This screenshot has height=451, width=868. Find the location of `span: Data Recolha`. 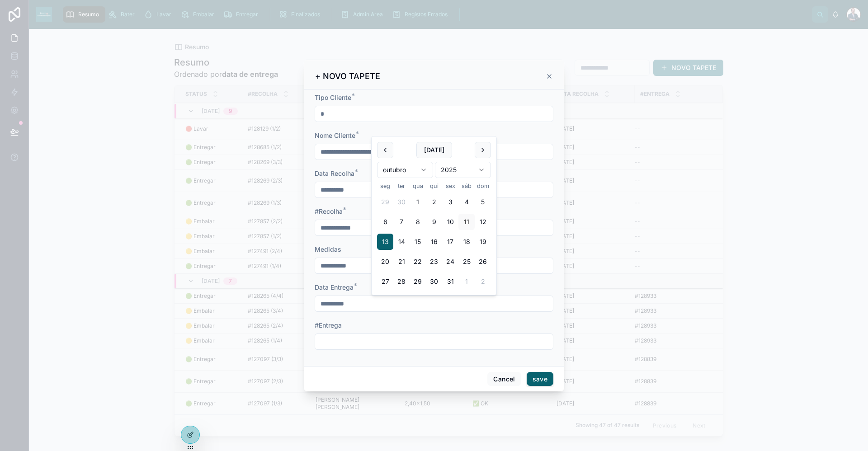

span: Data Recolha is located at coordinates (334, 173).